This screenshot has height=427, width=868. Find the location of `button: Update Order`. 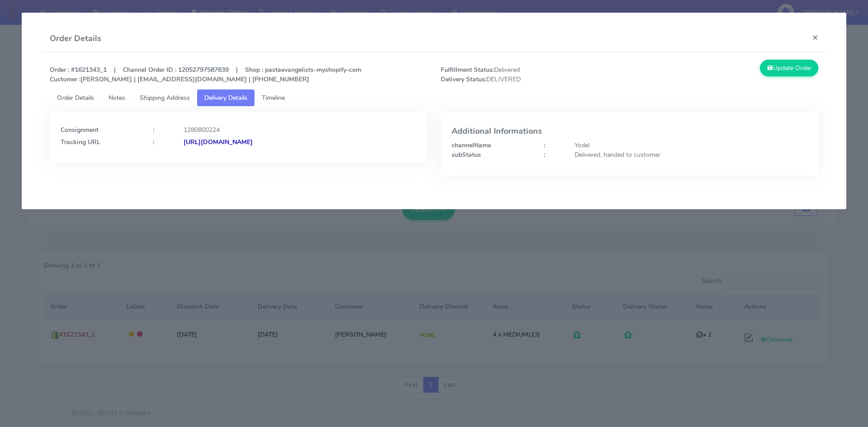

button: Update Order is located at coordinates (789, 68).